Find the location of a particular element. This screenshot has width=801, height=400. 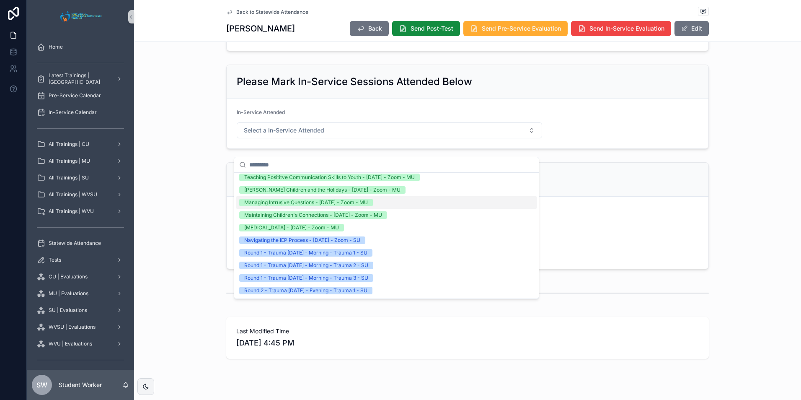

span: Tests is located at coordinates (55, 260).